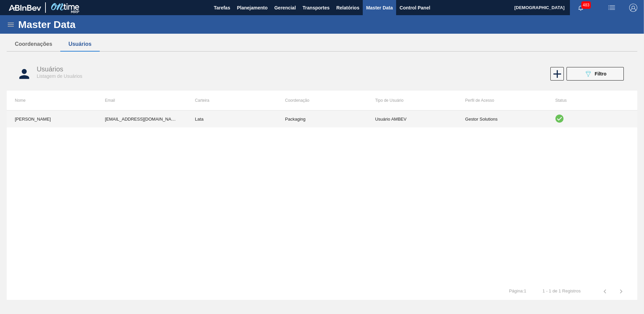  I want to click on td: Gestor Solutions, so click(502, 119).